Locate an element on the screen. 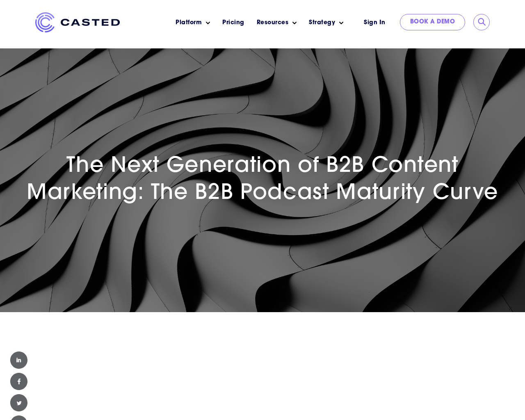 This screenshot has height=420, width=525. a: Resources is located at coordinates (273, 23).